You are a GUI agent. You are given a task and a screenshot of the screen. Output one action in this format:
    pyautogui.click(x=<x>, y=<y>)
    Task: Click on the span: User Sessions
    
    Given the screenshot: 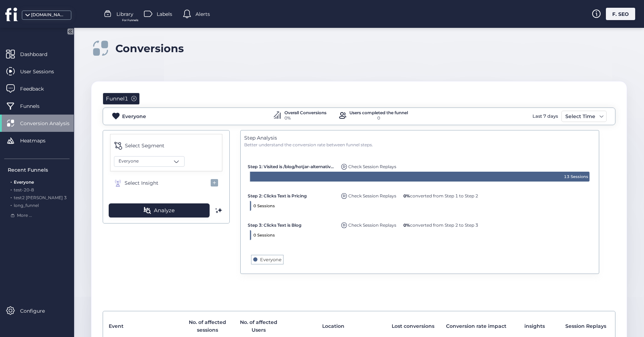 What is the action you would take?
    pyautogui.click(x=42, y=72)
    